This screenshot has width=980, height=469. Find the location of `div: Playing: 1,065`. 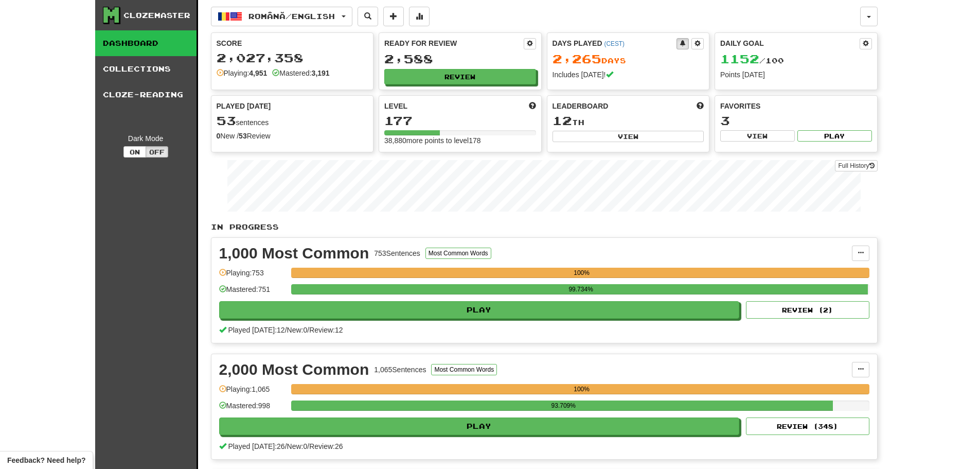

div: Playing: 1,065 is located at coordinates (253, 393).